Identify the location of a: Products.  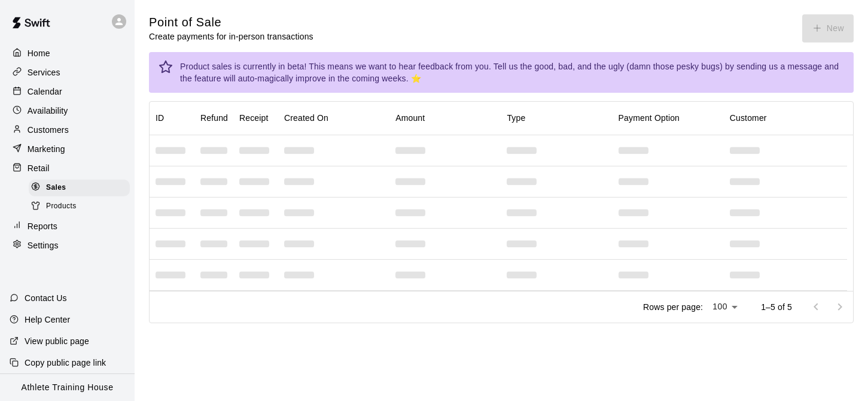
(81, 205).